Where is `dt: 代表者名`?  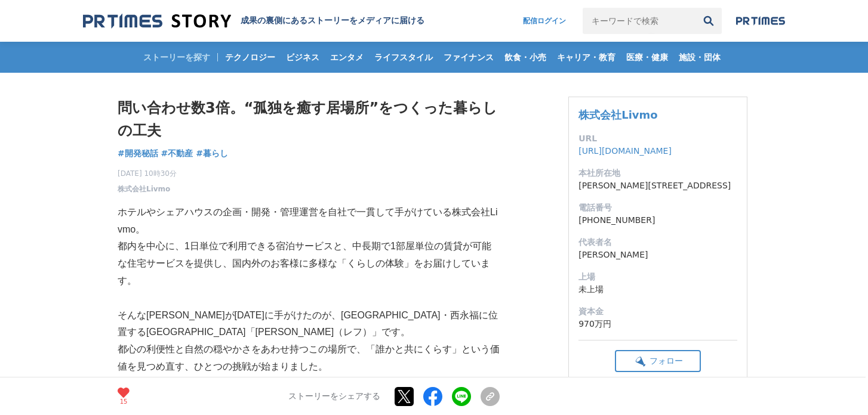 dt: 代表者名 is located at coordinates (658, 242).